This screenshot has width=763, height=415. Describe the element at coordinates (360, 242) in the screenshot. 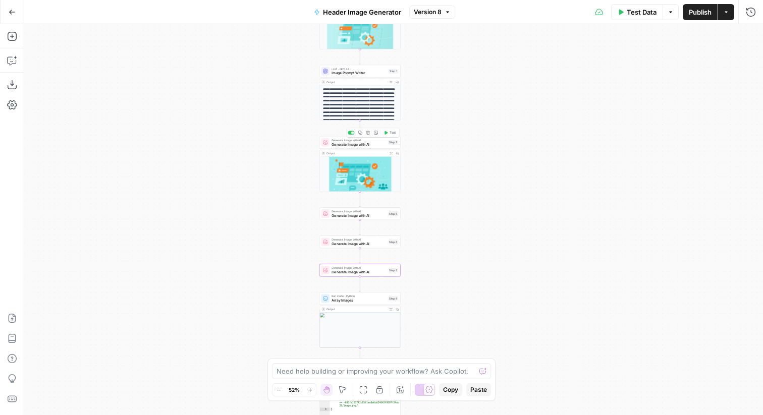

I see `div: Generate Image with AIGenerate Image with AIStep 6` at that location.